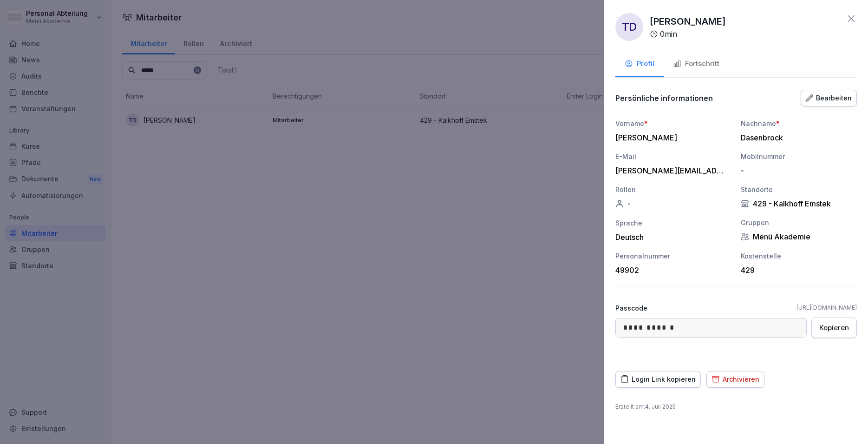 The height and width of the screenshot is (444, 868). I want to click on div: E-Mail, so click(674, 156).